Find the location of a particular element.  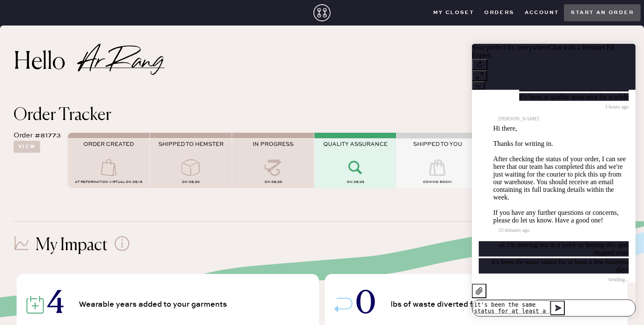

div: Thanks for writing in. is located at coordinates (98, 108).